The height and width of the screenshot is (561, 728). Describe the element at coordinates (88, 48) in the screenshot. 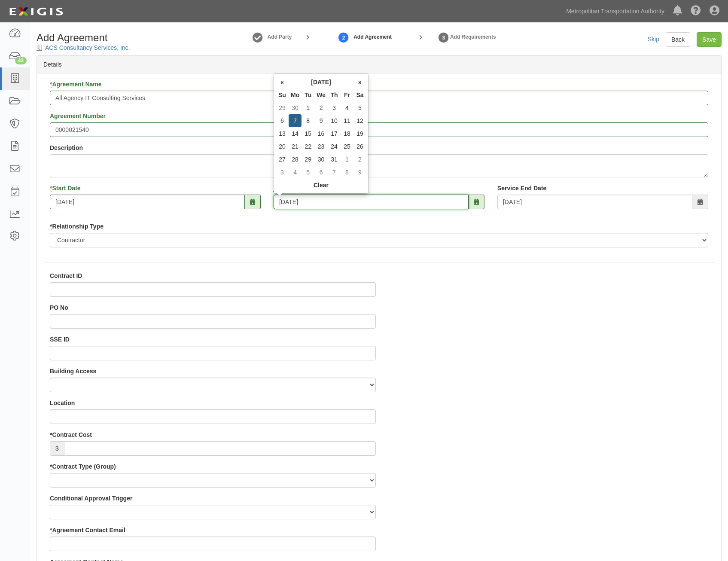

I see `a: ACS Consultancy Services, Inc.` at that location.